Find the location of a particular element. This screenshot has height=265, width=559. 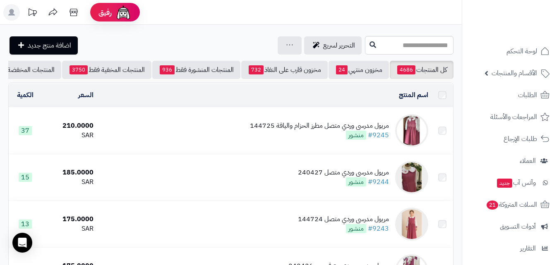

div: Open Intercom Messenger is located at coordinates (22, 243).